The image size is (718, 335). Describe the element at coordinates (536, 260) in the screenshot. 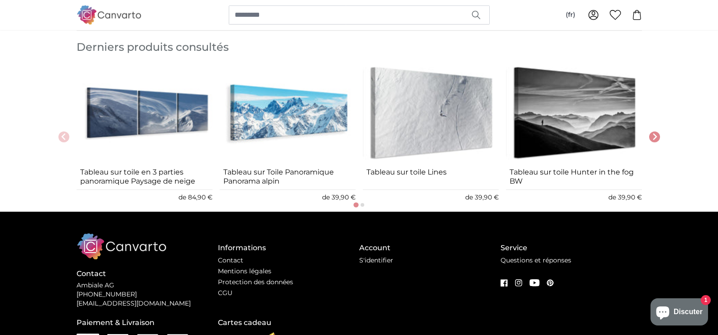

I see `a: Questions et réponses` at that location.